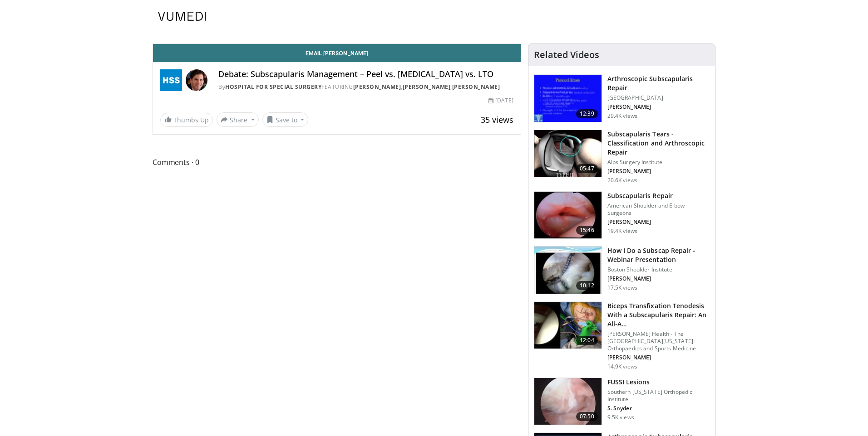 The height and width of the screenshot is (436, 868). I want to click on a: Hospital for Special Surgery, so click(273, 86).